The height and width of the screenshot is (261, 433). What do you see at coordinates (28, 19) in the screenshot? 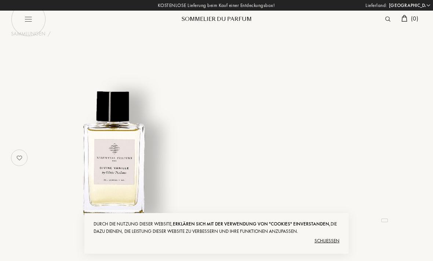
I see `img: burger_black.png` at bounding box center [28, 19].